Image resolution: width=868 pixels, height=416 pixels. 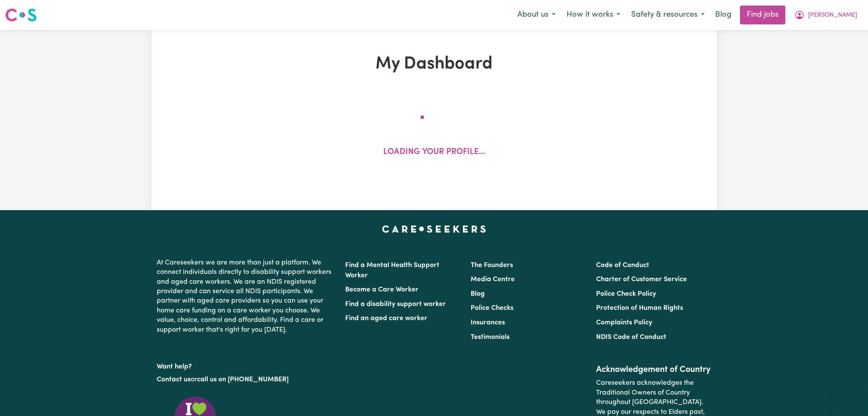 I want to click on p: At Careseekers we are more than just a platform. We connect individuals directly to disability su..., so click(x=246, y=297).